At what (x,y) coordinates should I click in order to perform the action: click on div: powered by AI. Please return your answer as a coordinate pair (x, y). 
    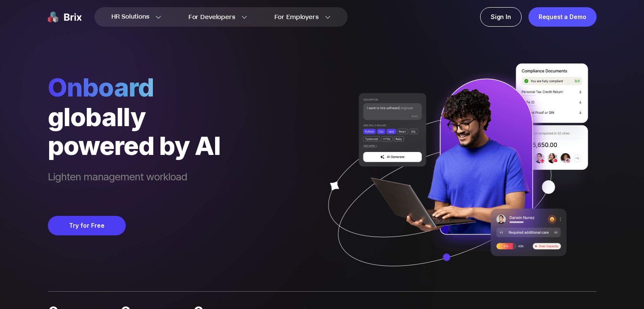
    Looking at the image, I should click on (134, 146).